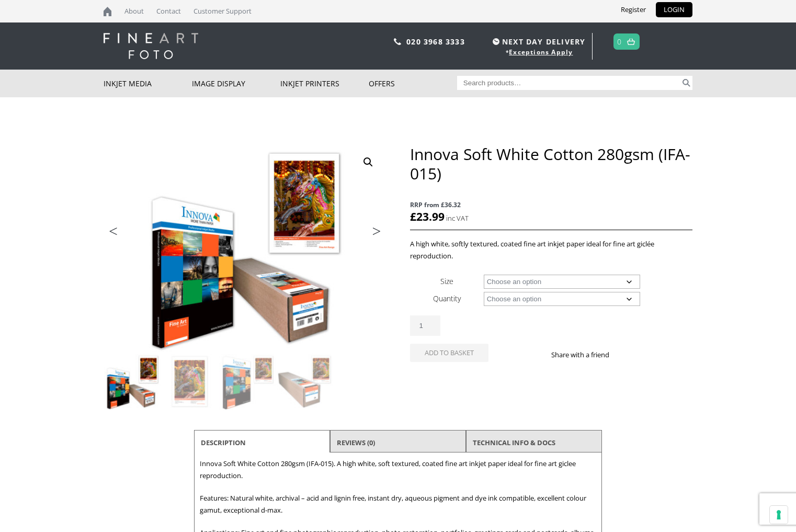 This screenshot has height=532, width=796. What do you see at coordinates (778, 514) in the screenshot?
I see `button: Your consent preferences for tracking technologies` at bounding box center [778, 514].